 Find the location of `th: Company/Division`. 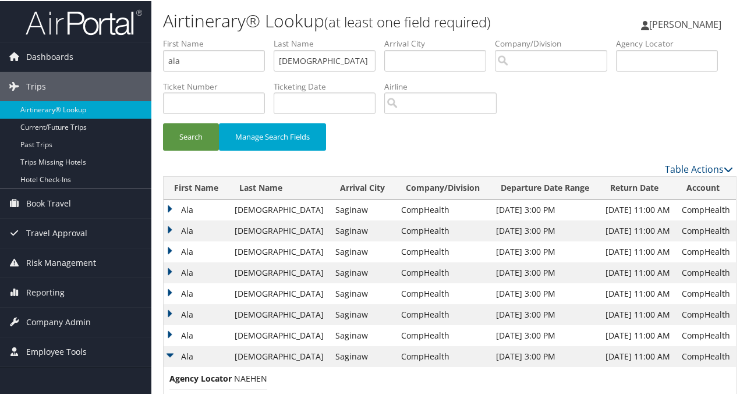

th: Company/Division is located at coordinates (442, 187).